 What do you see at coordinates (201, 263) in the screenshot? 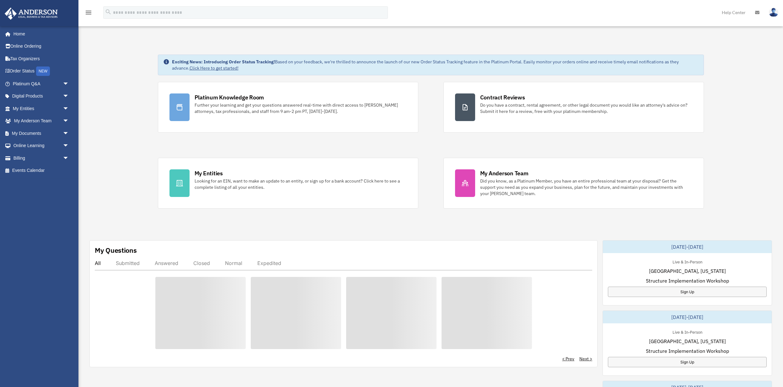
I see `div: Closed` at bounding box center [201, 263].